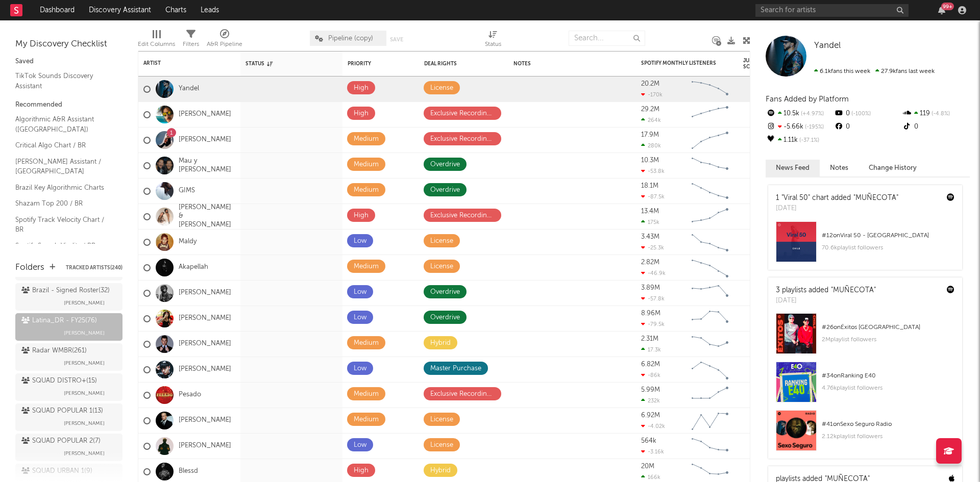 This screenshot has height=482, width=980. Describe the element at coordinates (654, 273) in the screenshot. I see `div: -46.9k` at that location.